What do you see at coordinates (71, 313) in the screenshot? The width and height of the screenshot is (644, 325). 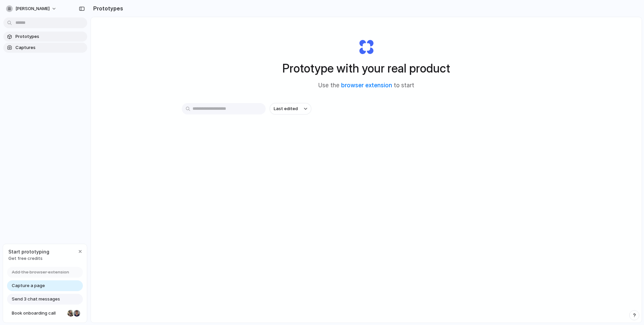 I see `div: Nicole Kubica` at bounding box center [71, 313].